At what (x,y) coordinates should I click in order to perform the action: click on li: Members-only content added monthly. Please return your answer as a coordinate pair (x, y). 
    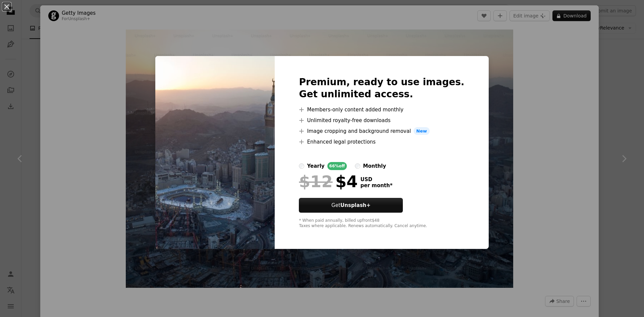
    Looking at the image, I should click on (382, 110).